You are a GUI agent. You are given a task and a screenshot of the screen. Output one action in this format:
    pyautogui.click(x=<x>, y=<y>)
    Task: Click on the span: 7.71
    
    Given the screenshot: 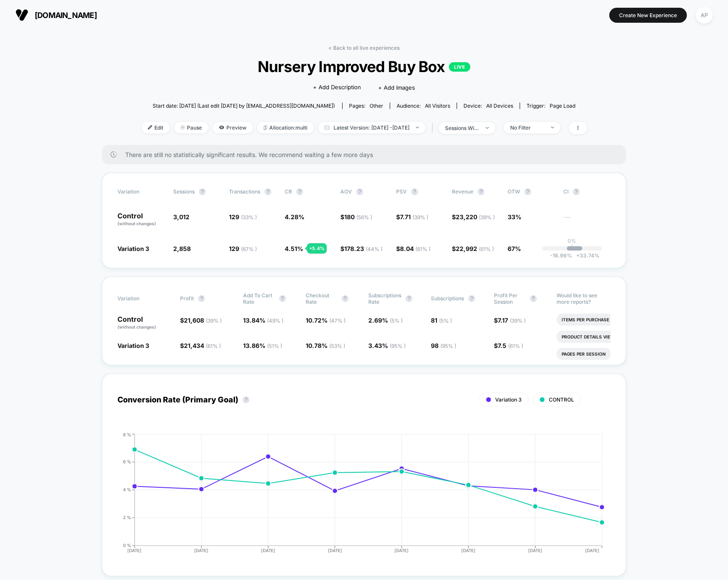 What is the action you would take?
    pyautogui.click(x=414, y=217)
    